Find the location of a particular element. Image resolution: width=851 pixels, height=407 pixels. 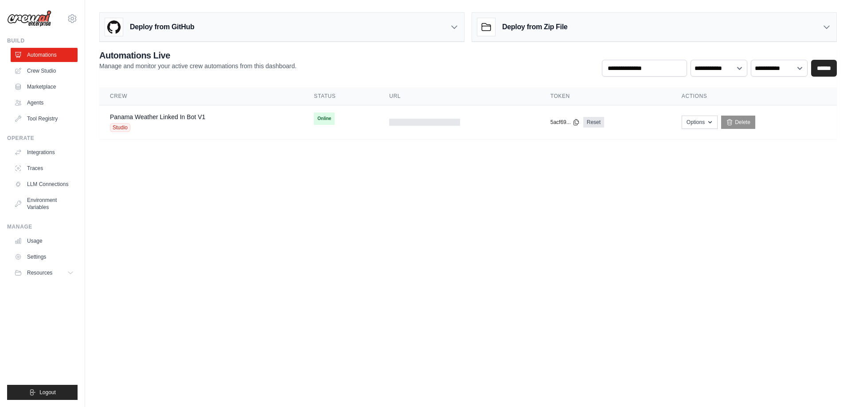

a: Reset is located at coordinates (594, 122).